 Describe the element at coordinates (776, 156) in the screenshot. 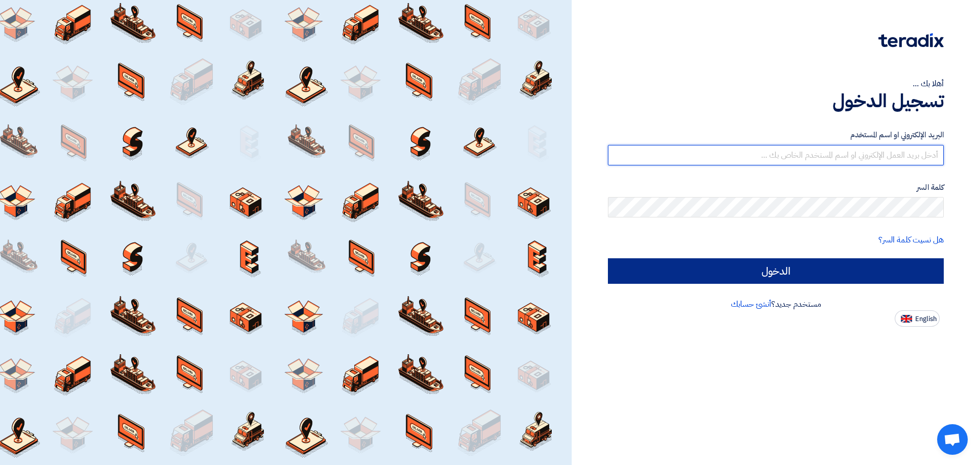

I see `input: أدخل بريد العمل الإلكتروني او اسم المستخدم الخاص بك ...` at that location.